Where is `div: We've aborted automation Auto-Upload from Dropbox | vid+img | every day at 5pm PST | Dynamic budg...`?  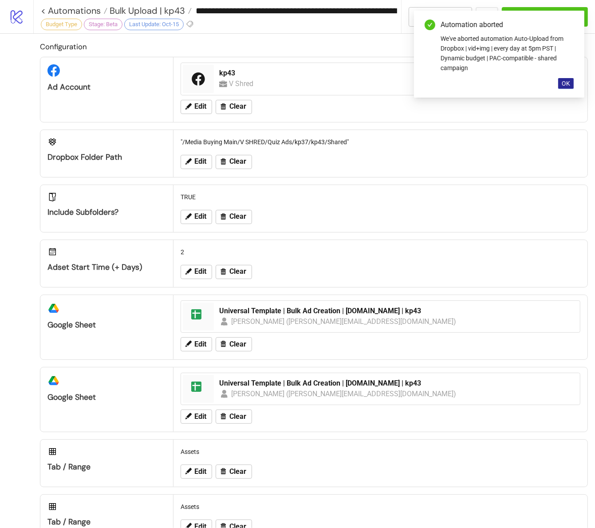 div: We've aborted automation Auto-Upload from Dropbox | vid+img | every day at 5pm PST | Dynamic budg... is located at coordinates (507, 53).